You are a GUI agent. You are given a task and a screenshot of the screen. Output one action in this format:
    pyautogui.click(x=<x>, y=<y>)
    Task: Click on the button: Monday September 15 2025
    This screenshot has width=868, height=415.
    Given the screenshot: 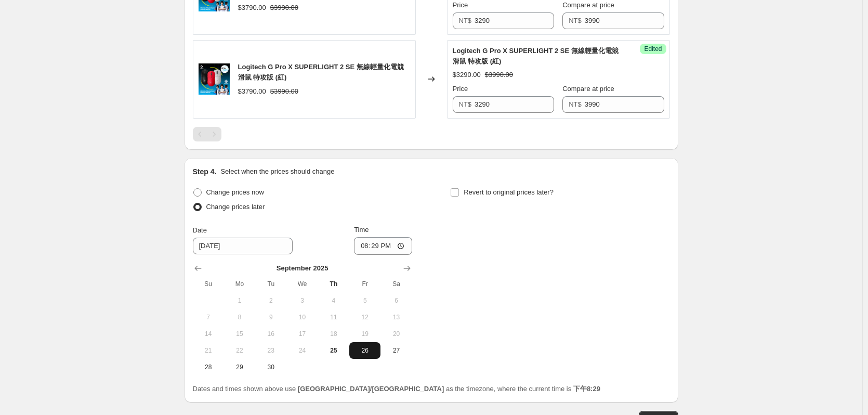 What is the action you would take?
    pyautogui.click(x=239, y=334)
    